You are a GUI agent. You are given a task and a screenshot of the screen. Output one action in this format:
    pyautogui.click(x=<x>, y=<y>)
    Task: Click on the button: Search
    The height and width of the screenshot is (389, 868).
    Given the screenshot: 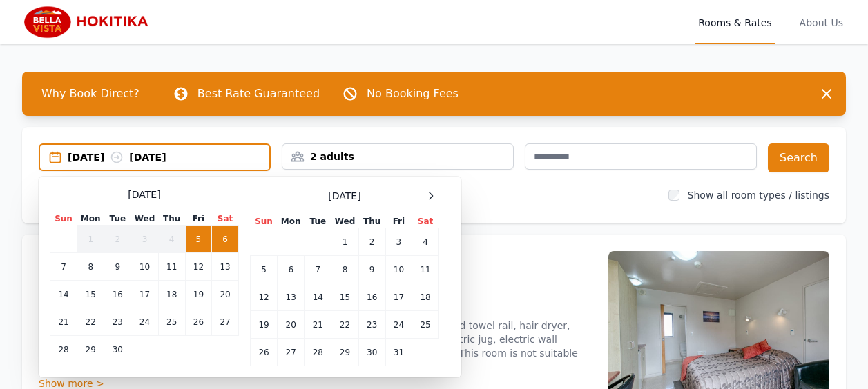 What is the action you would take?
    pyautogui.click(x=798, y=158)
    